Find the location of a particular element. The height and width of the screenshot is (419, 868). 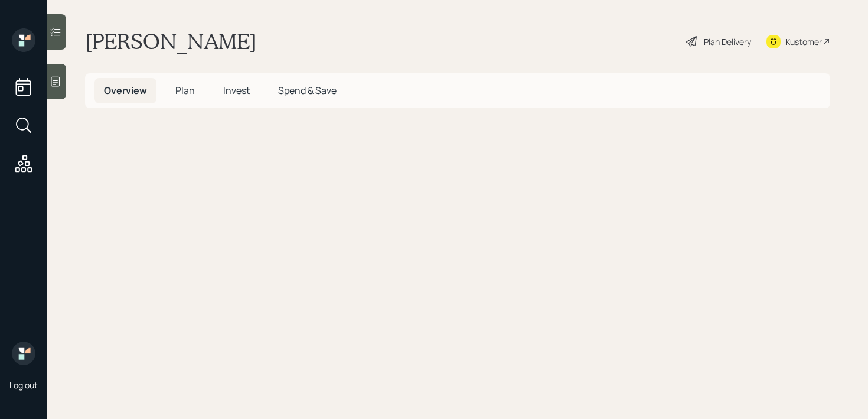

span: Invest is located at coordinates (236, 90).